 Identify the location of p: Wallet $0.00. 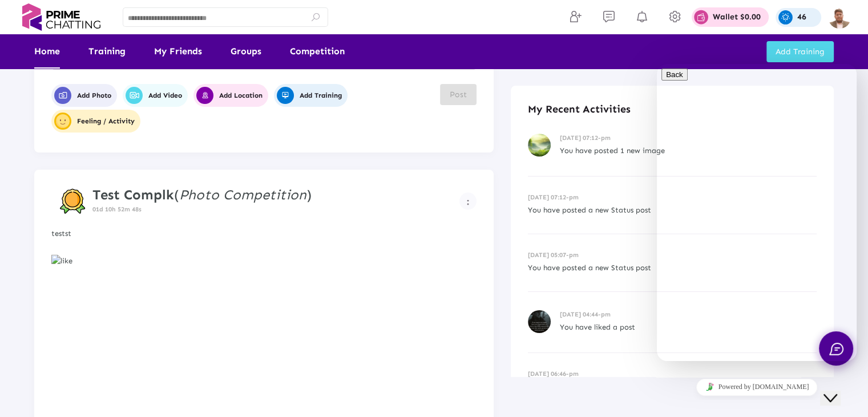
(737, 17).